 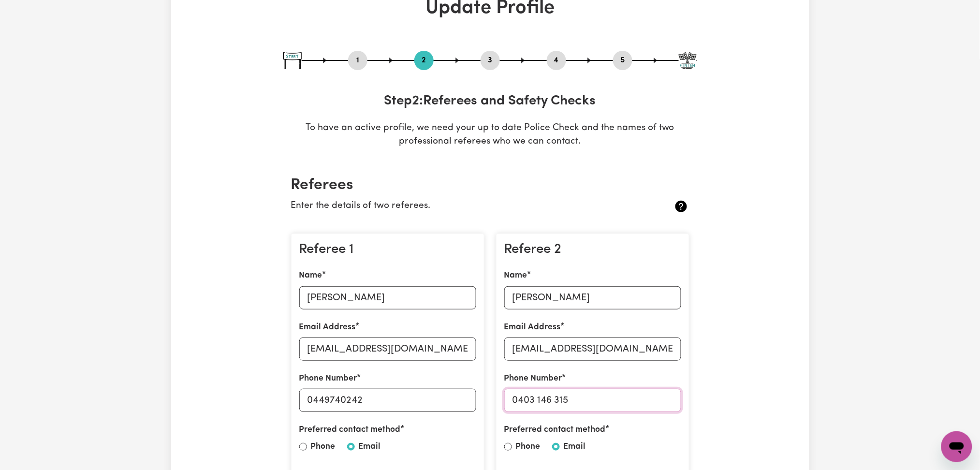 I want to click on button: Go to step 1, so click(x=358, y=61).